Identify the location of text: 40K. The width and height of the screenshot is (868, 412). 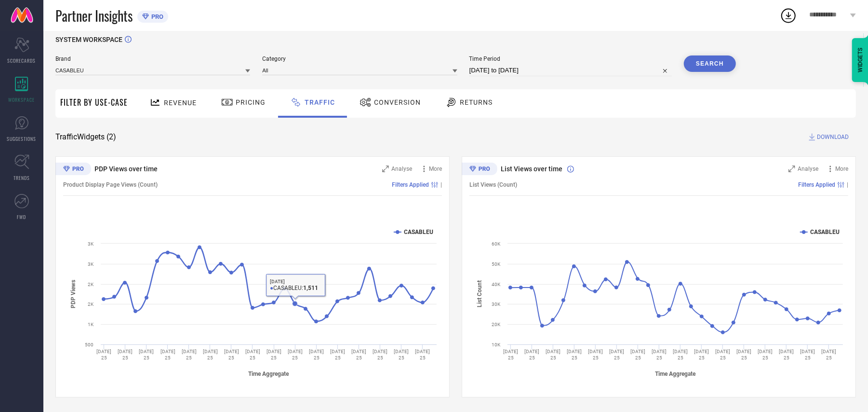
(496, 284).